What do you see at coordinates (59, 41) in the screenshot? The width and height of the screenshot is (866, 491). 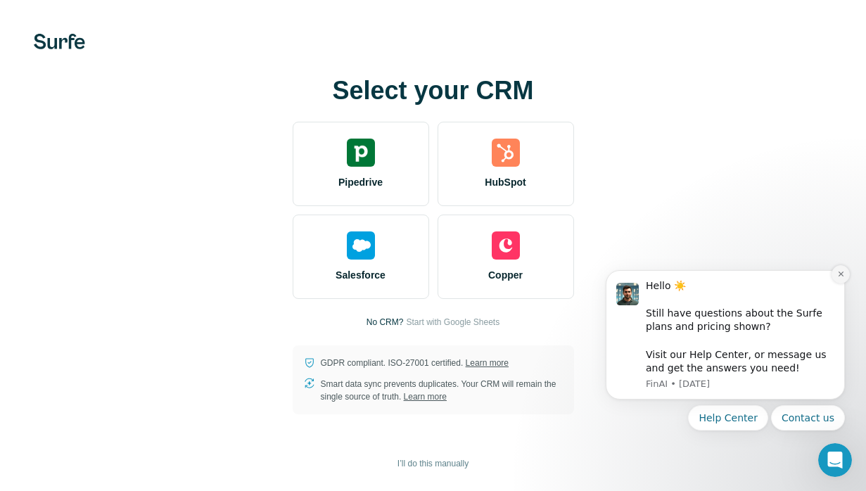 I see `img: Surfe's logo` at bounding box center [59, 41].